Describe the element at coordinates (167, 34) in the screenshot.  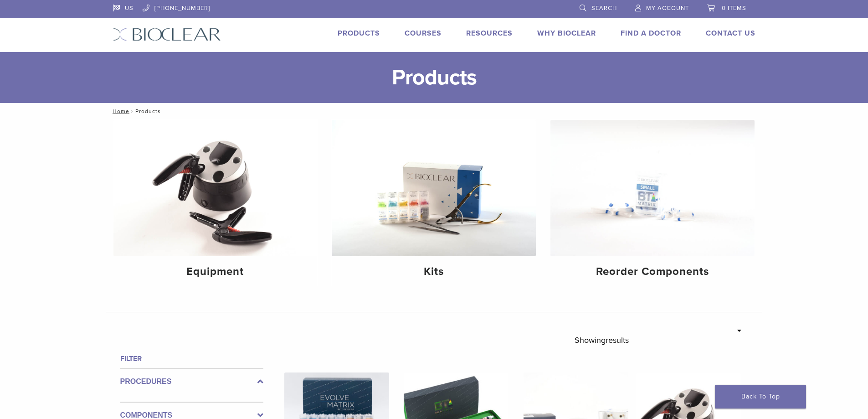
I see `img: Bioclear` at that location.